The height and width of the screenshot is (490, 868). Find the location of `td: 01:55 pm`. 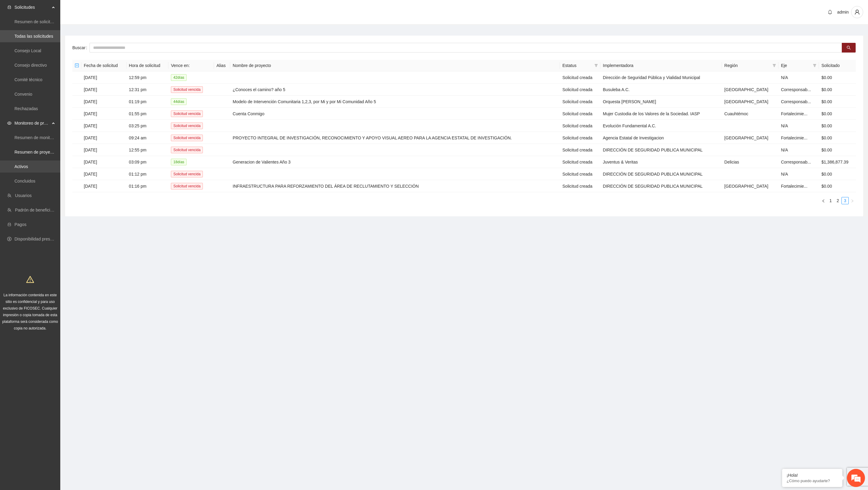

td: 01:55 pm is located at coordinates (147, 114).